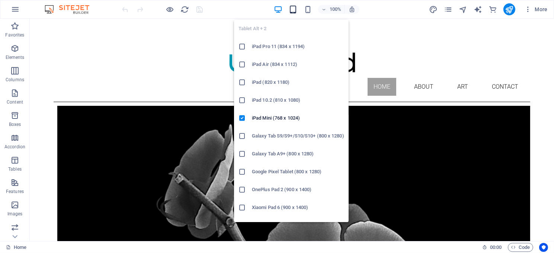 The width and height of the screenshot is (554, 253). What do you see at coordinates (298, 171) in the screenshot?
I see `h6: Google Pixel Tablet (800 x 1280)` at bounding box center [298, 171].